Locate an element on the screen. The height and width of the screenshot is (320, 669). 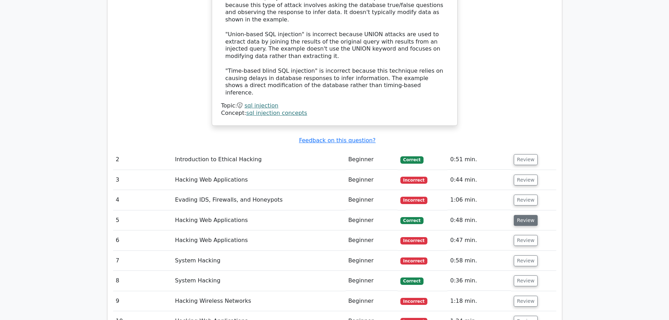
td: 6 is located at coordinates (143, 240).